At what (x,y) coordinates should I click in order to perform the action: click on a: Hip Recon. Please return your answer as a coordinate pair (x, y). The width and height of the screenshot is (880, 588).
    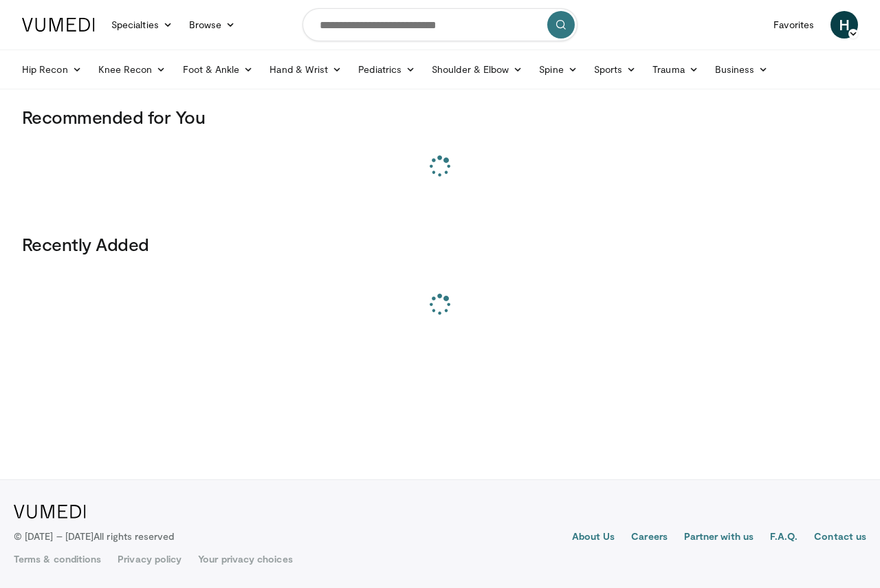
    Looking at the image, I should click on (51, 69).